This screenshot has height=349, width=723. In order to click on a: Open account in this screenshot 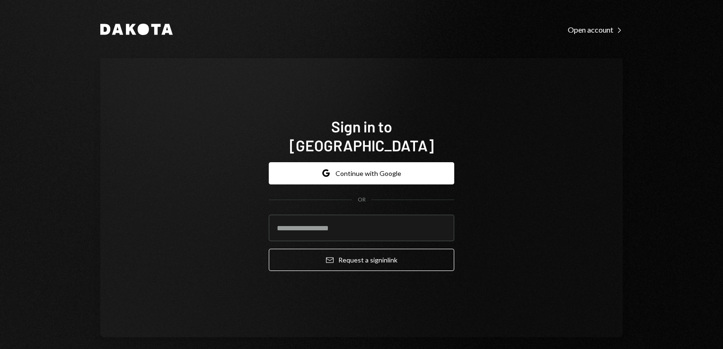, I will do `click(595, 29)`.